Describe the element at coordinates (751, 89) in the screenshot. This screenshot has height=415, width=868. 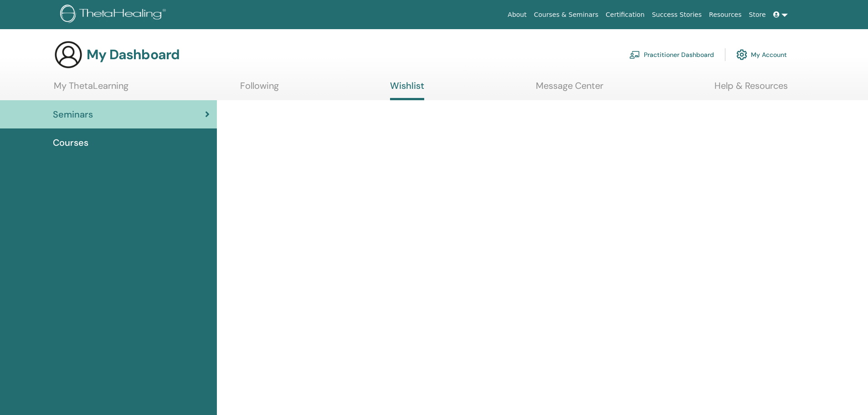
I see `a: Help & Resources` at that location.